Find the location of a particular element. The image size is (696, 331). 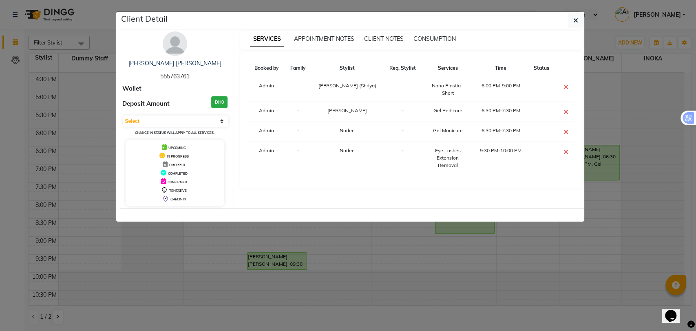

span: APPOINTMENT NOTES is located at coordinates (324, 39).